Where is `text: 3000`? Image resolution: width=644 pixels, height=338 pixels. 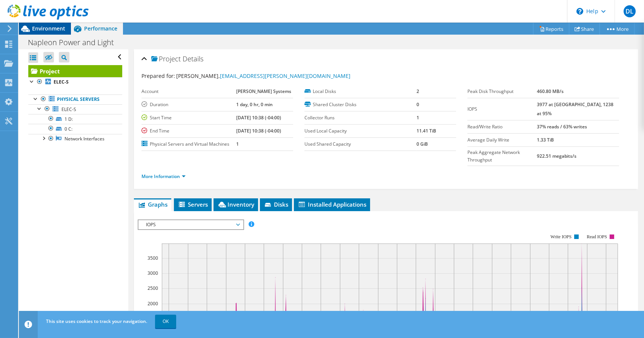 text: 3000 is located at coordinates (153, 273).